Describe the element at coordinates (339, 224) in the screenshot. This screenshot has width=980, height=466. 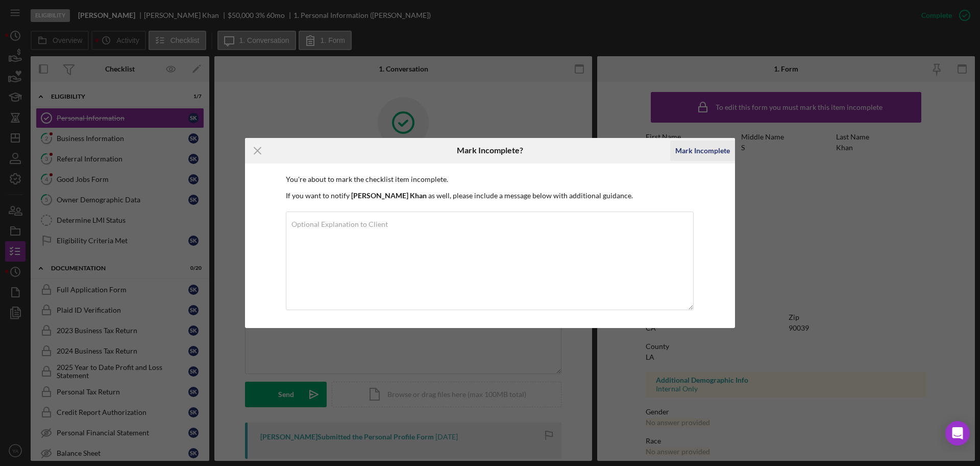
I see `label: Optional Explanation to Client` at that location.